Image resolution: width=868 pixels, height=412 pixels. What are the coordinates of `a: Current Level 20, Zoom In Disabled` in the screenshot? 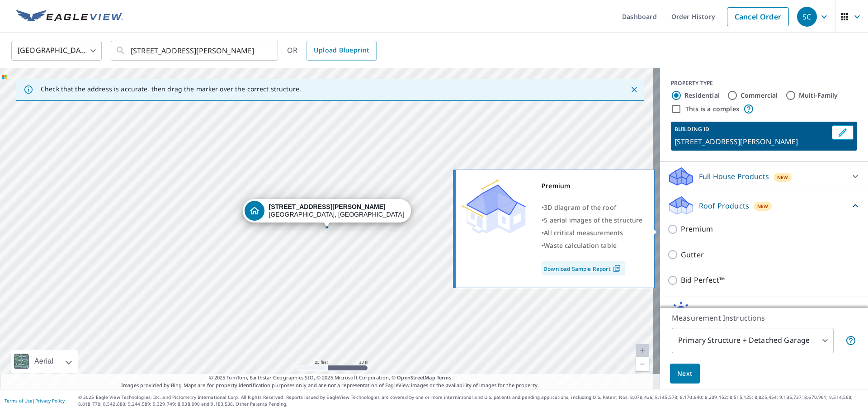 It's located at (642, 350).